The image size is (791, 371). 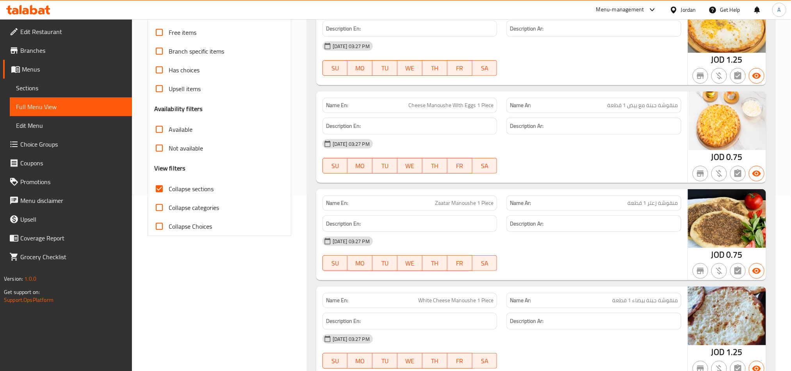 What do you see at coordinates (71, 107) in the screenshot?
I see `span: Full Menu View` at bounding box center [71, 107].